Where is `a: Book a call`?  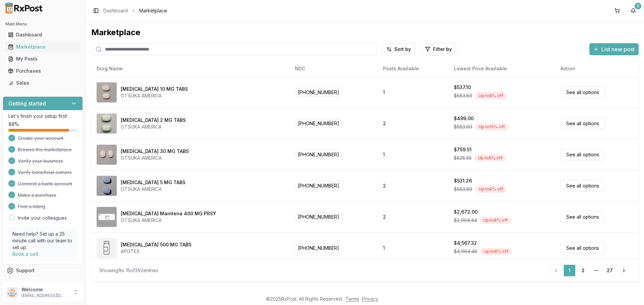 a: Book a call is located at coordinates (25, 254).